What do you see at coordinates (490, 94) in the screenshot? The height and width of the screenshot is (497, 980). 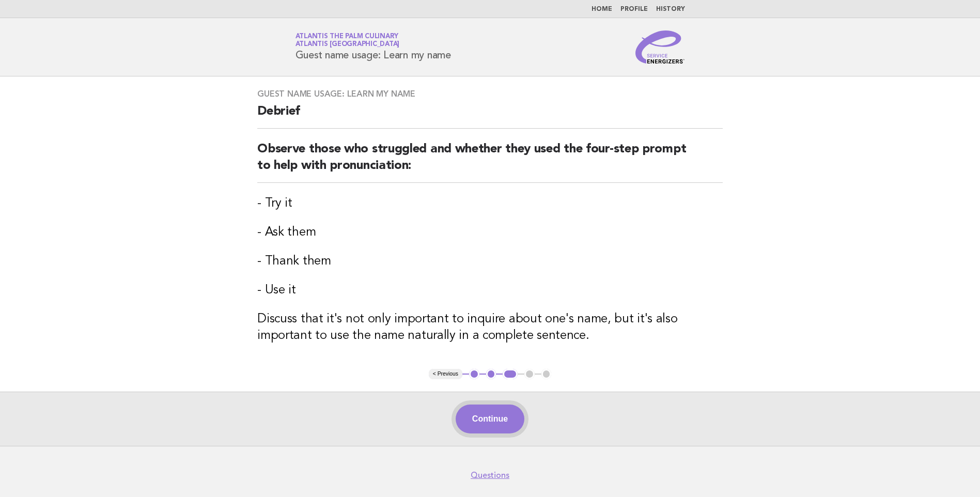 I see `h3: Guest name usage: Learn my name` at bounding box center [490, 94].